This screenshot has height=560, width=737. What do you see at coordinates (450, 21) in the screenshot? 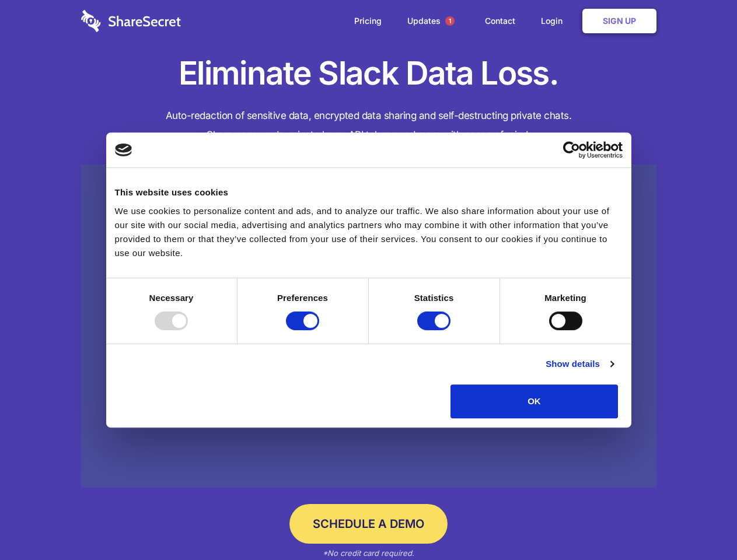
I see `span: 1` at bounding box center [450, 21].